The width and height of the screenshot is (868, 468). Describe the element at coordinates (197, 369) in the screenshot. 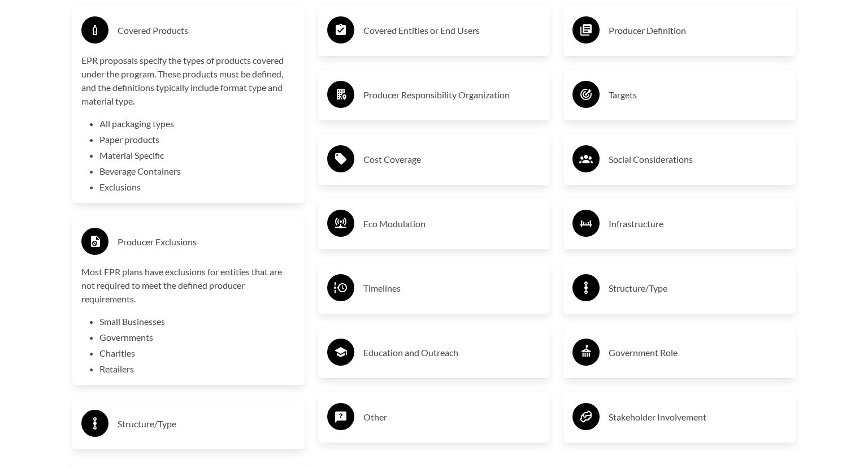

I see `li: Retailers` at that location.